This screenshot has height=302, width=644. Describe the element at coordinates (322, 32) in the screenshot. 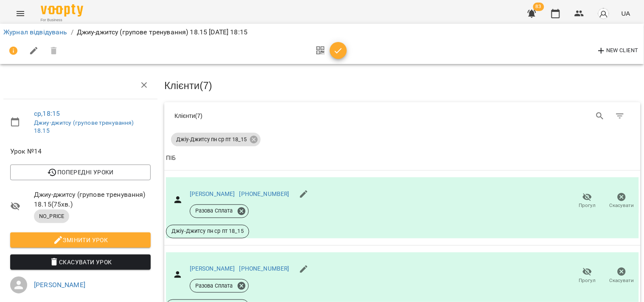

I see `nav: breadcrumb` at that location.